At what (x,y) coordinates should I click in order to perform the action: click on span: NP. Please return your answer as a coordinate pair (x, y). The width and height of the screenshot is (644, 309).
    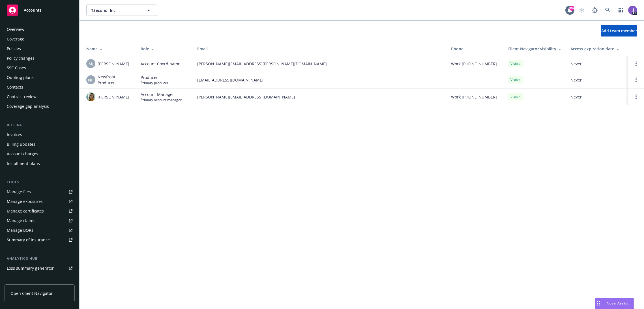
    Looking at the image, I should click on (91, 80).